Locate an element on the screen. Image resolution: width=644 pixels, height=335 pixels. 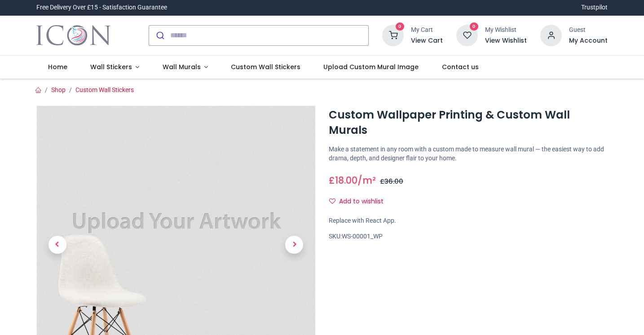
span: /m² is located at coordinates (367, 180).